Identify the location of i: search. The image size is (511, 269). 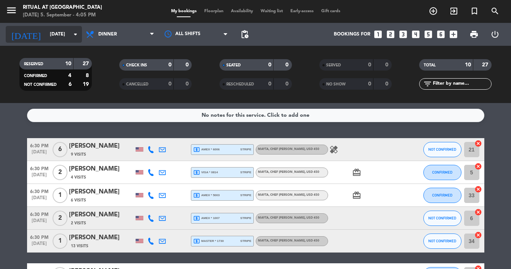
(495, 11).